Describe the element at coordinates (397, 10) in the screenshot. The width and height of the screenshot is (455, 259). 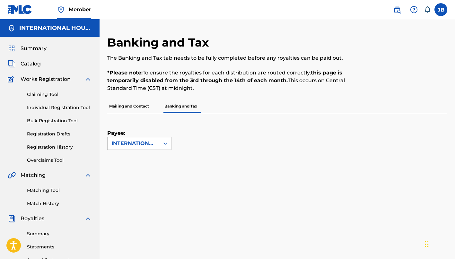
I see `a: Public Search` at that location.